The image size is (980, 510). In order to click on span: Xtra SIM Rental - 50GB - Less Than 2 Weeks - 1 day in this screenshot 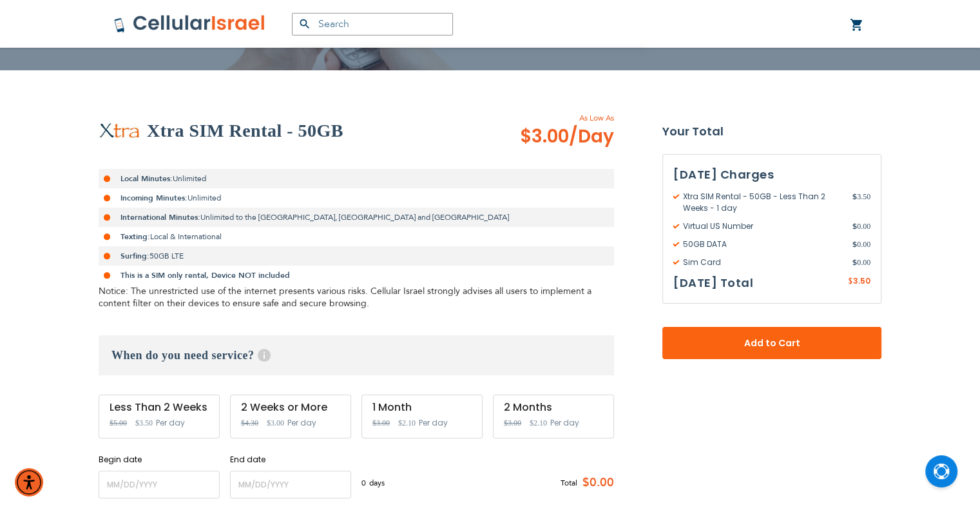, I will do `click(763, 202)`.